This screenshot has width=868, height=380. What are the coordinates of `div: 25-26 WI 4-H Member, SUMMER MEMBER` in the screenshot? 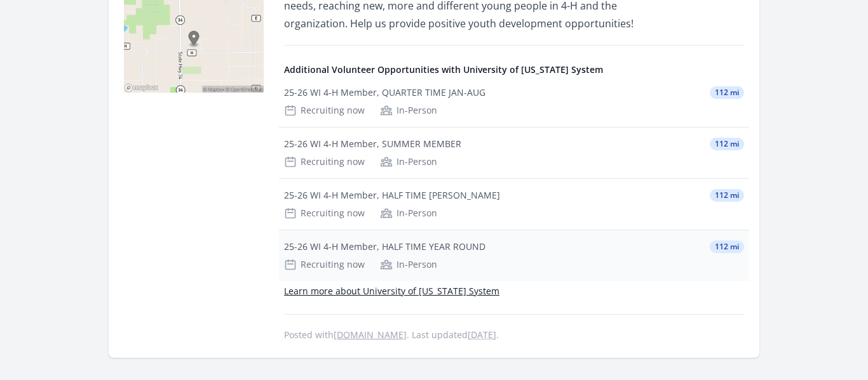 It's located at (373, 144).